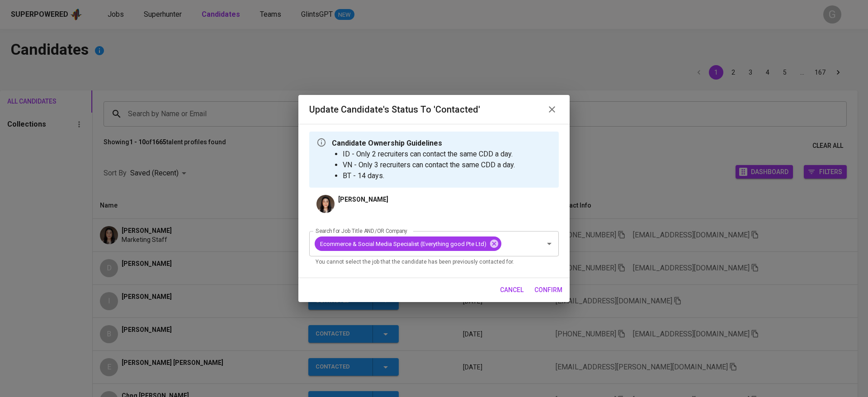 This screenshot has height=397, width=868. I want to click on li: BT - 14 days., so click(428, 176).